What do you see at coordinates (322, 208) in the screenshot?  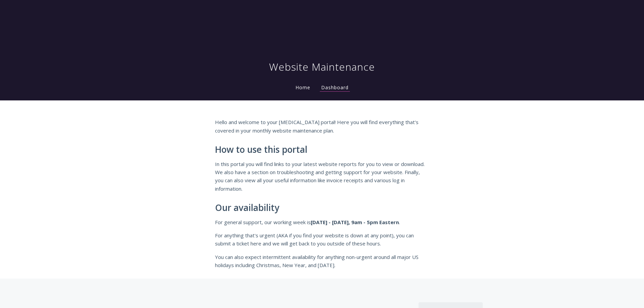 I see `h2: Our availability` at bounding box center [322, 208].